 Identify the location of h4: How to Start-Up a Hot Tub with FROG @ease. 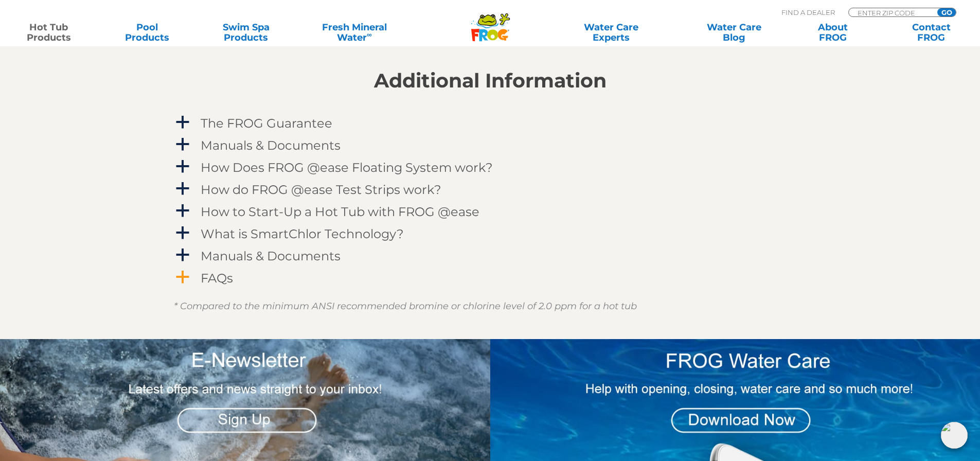
(340, 211).